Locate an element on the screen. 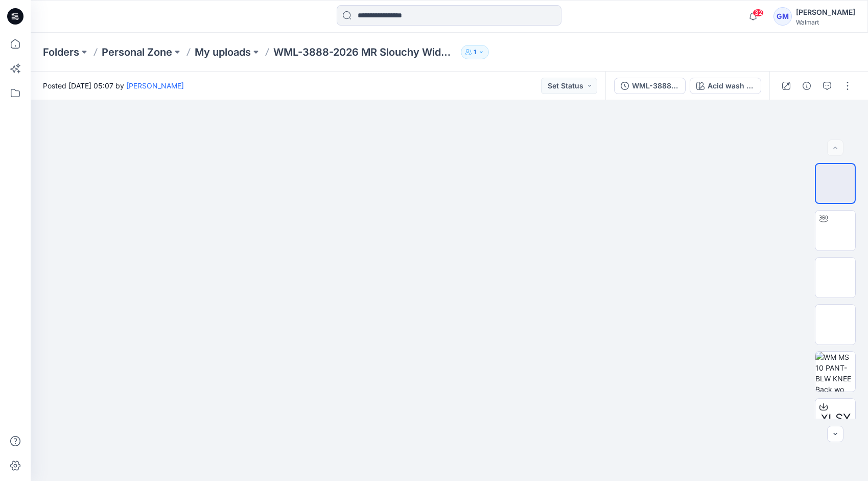 The image size is (868, 481). a: My uploads is located at coordinates (223, 52).